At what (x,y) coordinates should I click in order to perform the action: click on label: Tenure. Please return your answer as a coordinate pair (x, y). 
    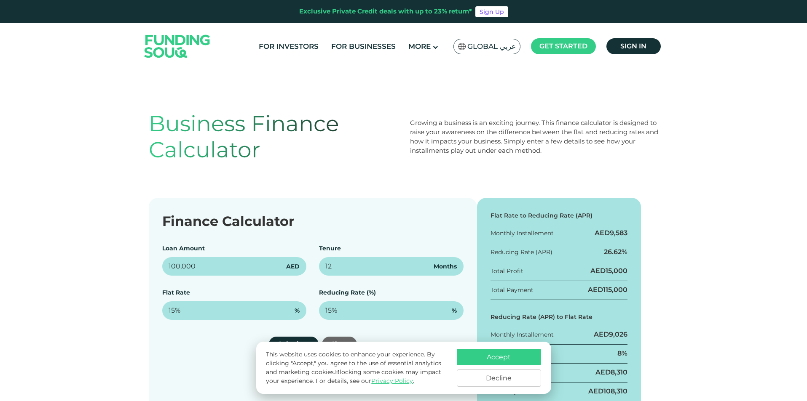
    Looking at the image, I should click on (330, 248).